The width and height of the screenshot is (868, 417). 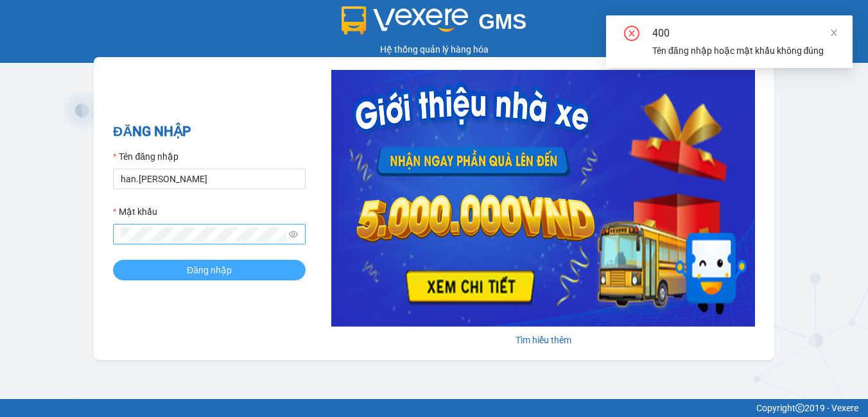 What do you see at coordinates (434, 24) in the screenshot?
I see `a: GMS` at bounding box center [434, 24].